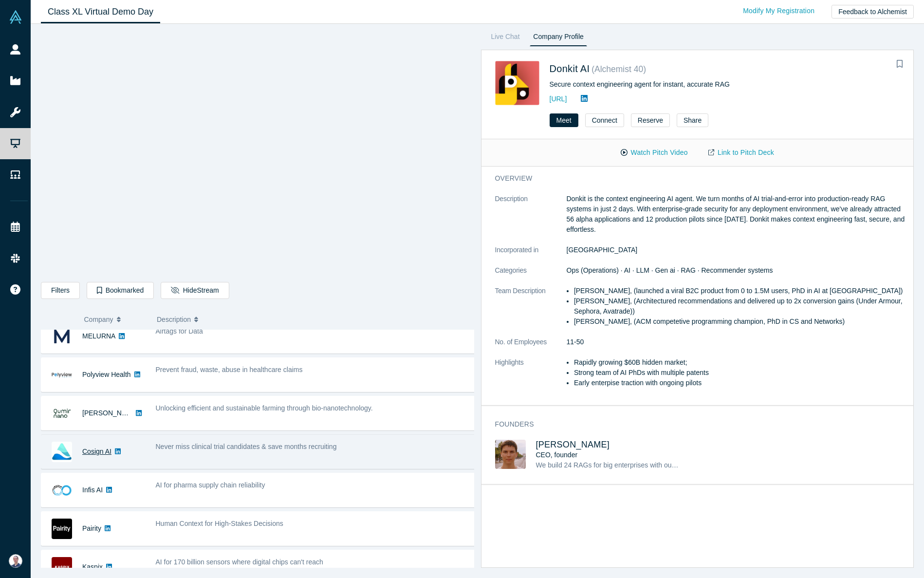  What do you see at coordinates (92, 528) in the screenshot?
I see `a: Pairity` at bounding box center [92, 528].